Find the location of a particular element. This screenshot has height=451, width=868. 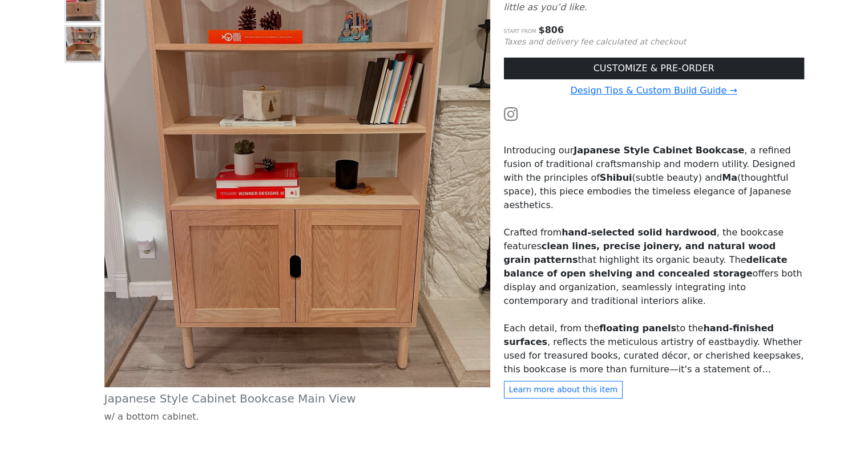

p: Introducing our , a refined fusion of traditional craftsmanship and modern utility. Designed with... is located at coordinates (654, 178).